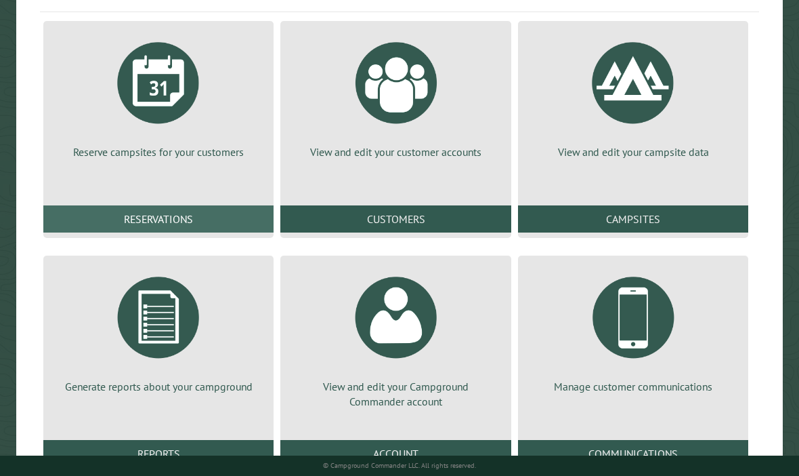  Describe the element at coordinates (396, 96) in the screenshot. I see `a: View and edit your customer accounts` at that location.